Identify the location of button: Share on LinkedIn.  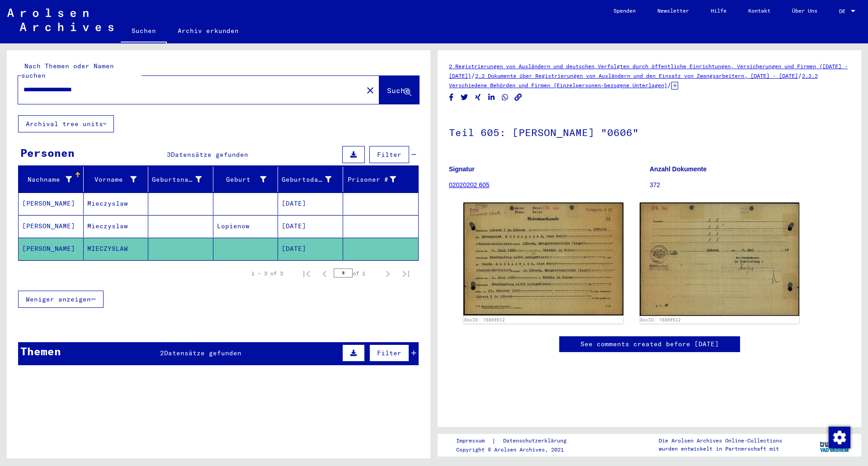
(491, 97).